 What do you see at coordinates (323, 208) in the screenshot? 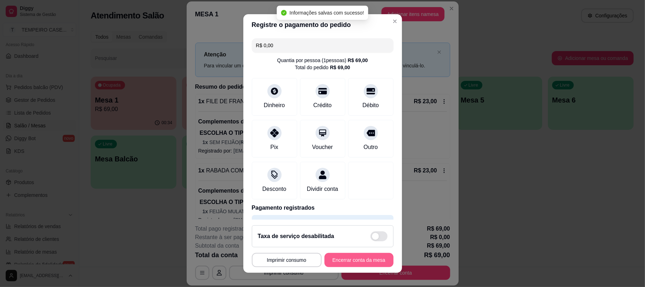
I see `p: Pagamento registrados` at bounding box center [323, 208].